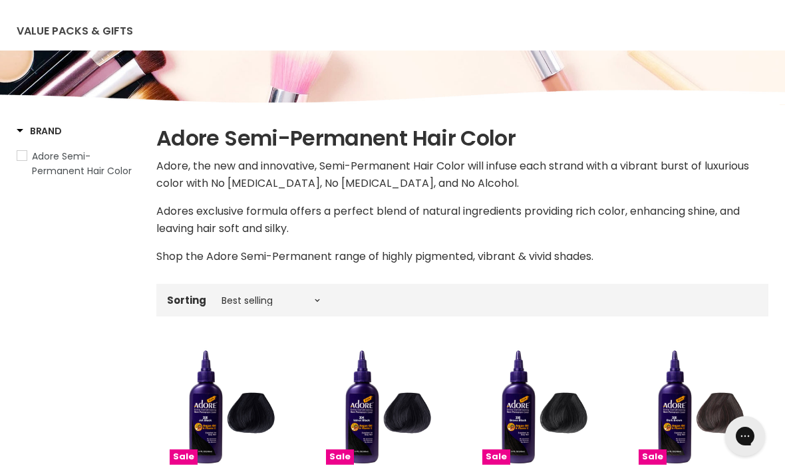 This screenshot has width=785, height=474. Describe the element at coordinates (27, 25) in the screenshot. I see `button: Open gorgias live chat` at that location.